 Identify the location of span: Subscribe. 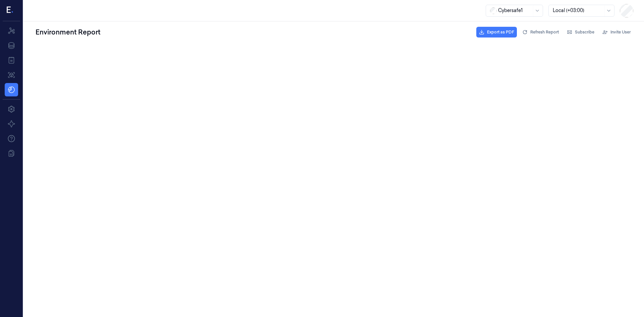
(584, 32).